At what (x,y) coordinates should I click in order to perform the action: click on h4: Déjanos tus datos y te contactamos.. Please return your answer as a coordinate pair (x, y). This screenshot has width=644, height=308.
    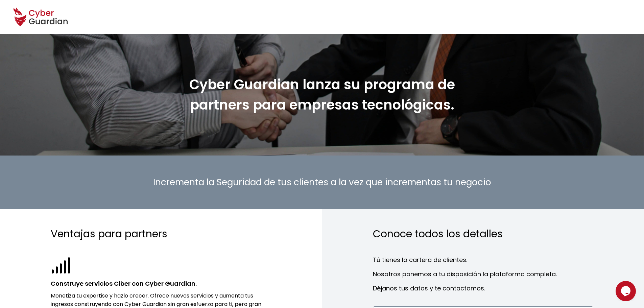
    Looking at the image, I should click on (483, 288).